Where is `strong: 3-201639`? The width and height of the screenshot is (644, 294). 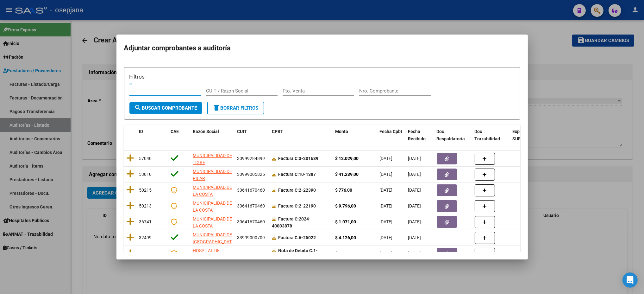
strong: 3-201639 is located at coordinates (298, 159).